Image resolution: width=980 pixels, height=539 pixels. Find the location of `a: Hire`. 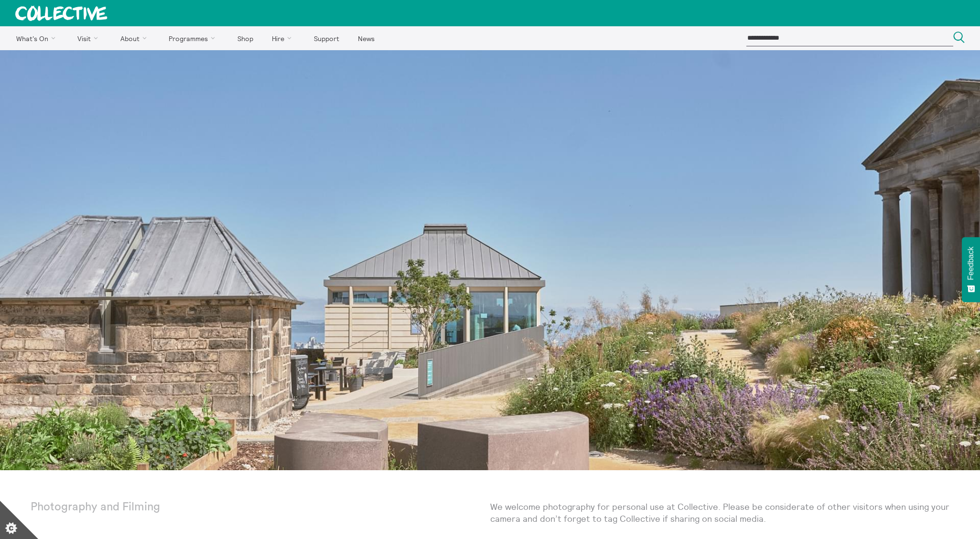

a: Hire is located at coordinates (284, 38).